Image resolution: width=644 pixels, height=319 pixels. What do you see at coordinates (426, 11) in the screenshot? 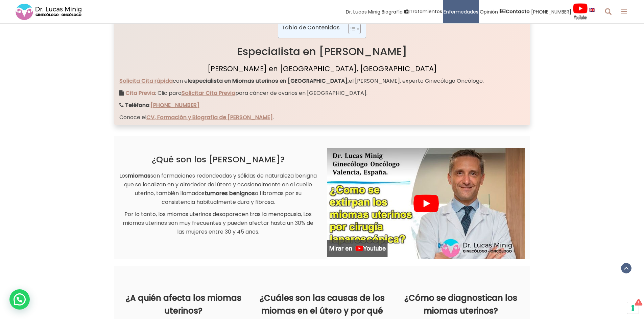
I see `span: Tratamientos` at bounding box center [426, 11].